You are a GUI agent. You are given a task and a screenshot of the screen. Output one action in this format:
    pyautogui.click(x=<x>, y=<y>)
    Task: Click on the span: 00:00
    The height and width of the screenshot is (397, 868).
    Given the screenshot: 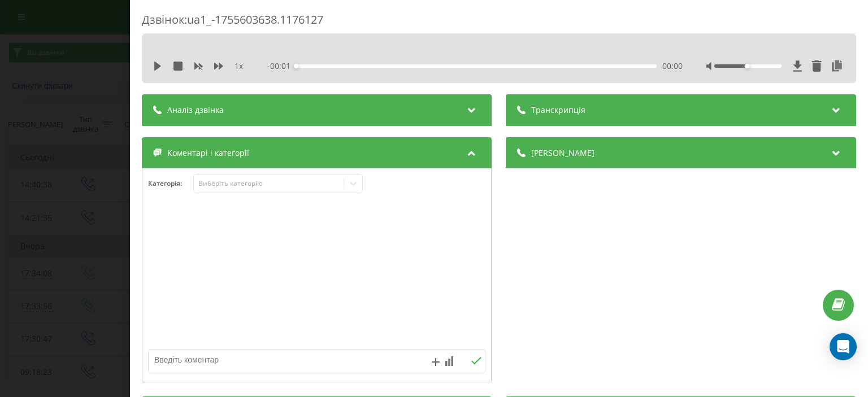 What is the action you would take?
    pyautogui.click(x=672, y=66)
    